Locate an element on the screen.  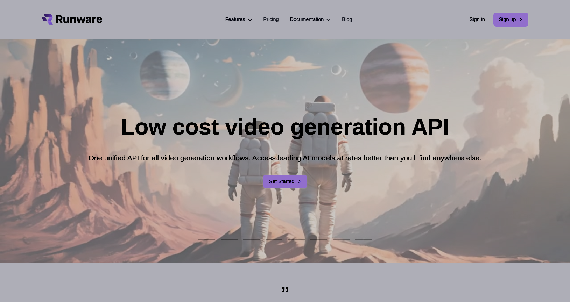
label: Features is located at coordinates (239, 19).